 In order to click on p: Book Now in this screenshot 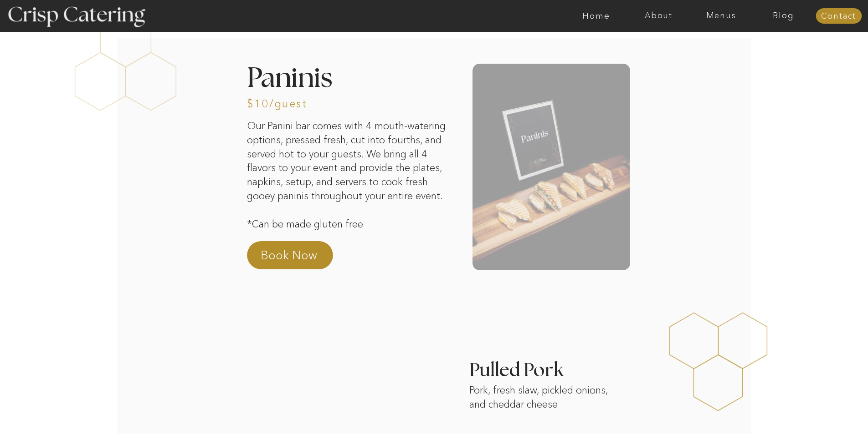, I will do `click(301, 258)`.